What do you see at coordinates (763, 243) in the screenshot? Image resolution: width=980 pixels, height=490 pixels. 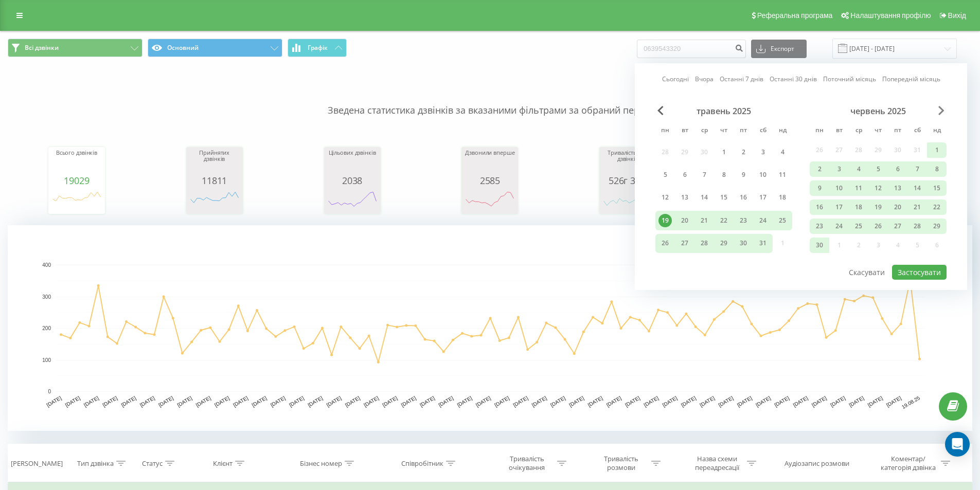 I see `div: сб 31 трав 2025 р.` at bounding box center [763, 243].